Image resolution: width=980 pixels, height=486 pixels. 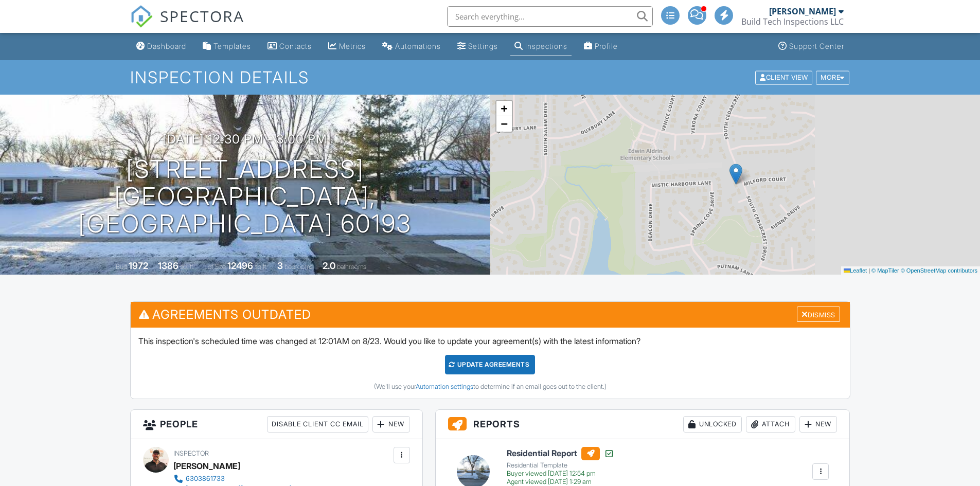 I want to click on a: Zoom out, so click(x=504, y=124).